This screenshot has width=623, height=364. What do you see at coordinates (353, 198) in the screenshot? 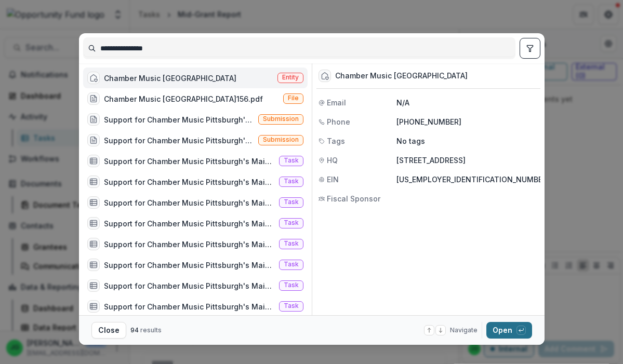
I see `span: Fiscal Sponsor` at bounding box center [353, 198].